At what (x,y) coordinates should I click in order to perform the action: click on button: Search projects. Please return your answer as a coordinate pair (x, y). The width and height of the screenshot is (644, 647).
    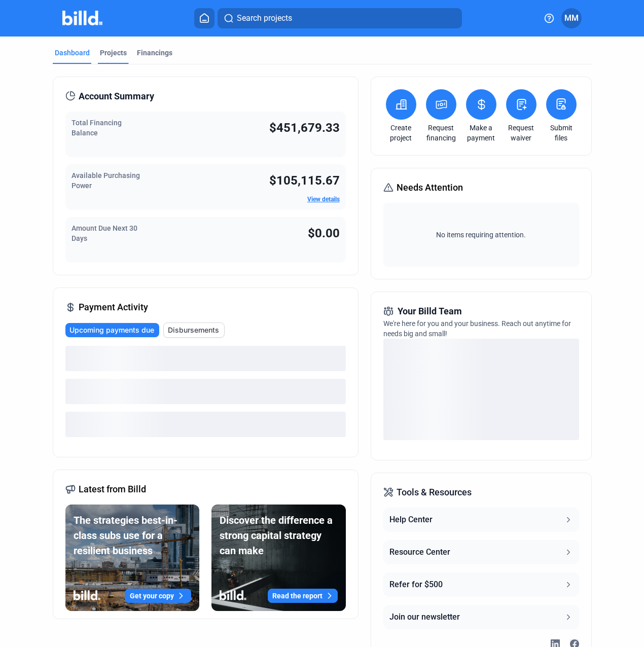
    Looking at the image, I should click on (340, 19).